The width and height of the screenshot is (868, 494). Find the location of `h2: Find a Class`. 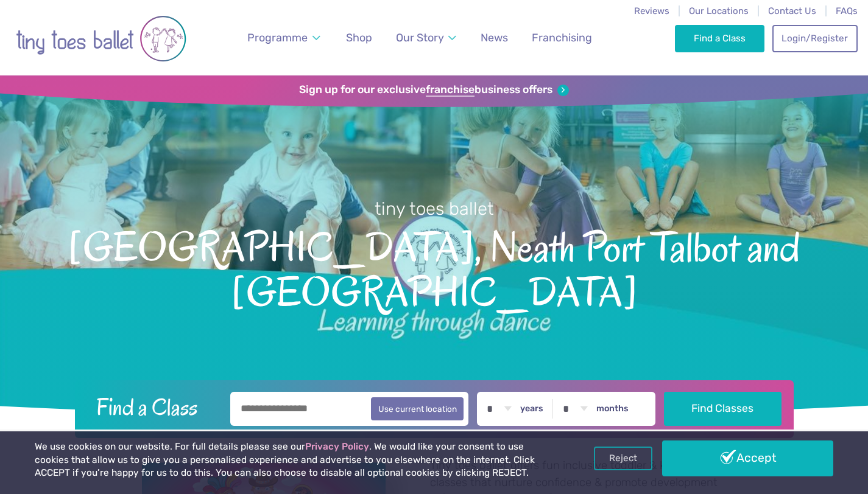

h2: Find a Class is located at coordinates (154, 407).